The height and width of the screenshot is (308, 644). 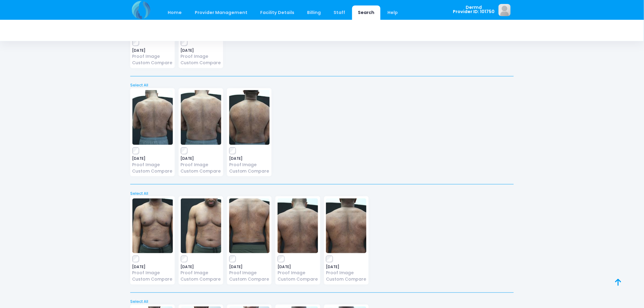 I want to click on a: Provider Management, so click(x=221, y=12).